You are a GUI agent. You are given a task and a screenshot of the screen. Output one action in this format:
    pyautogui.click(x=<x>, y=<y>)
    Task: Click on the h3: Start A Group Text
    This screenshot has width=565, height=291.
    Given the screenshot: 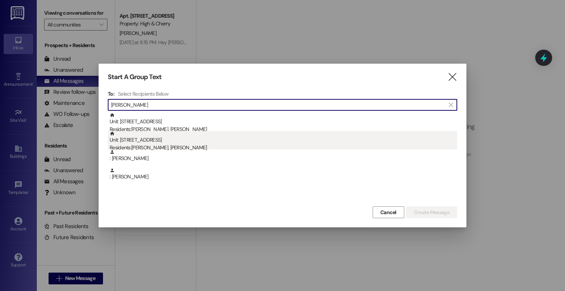 What is the action you would take?
    pyautogui.click(x=135, y=77)
    